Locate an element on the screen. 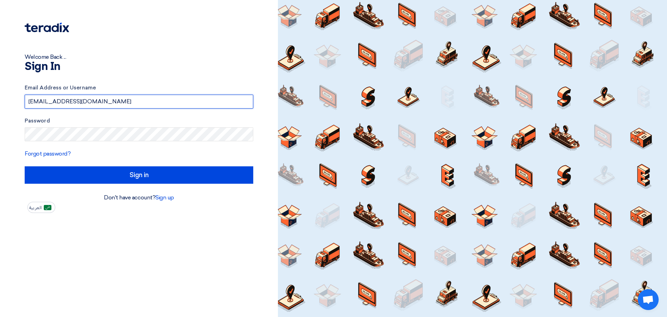  div: Welcome Back ... is located at coordinates (139, 57).